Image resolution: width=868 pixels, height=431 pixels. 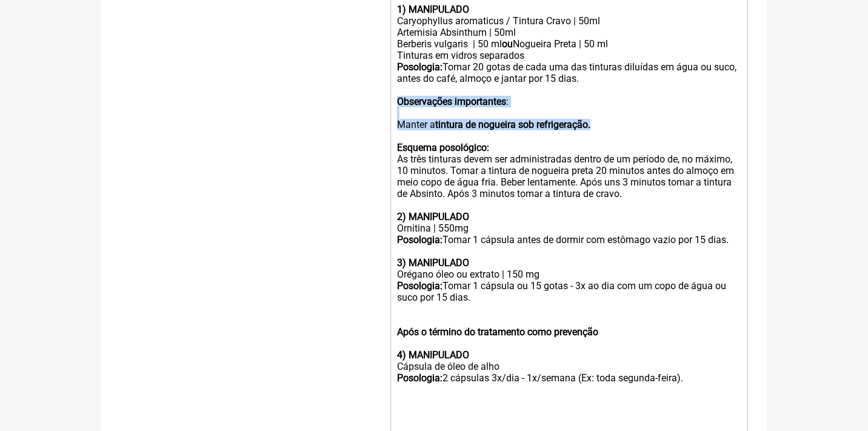 What do you see at coordinates (570, 44) in the screenshot?
I see `div: Berberis vulgaris | 50 ml Nogueira Preta | 50 ml` at bounding box center [570, 44].